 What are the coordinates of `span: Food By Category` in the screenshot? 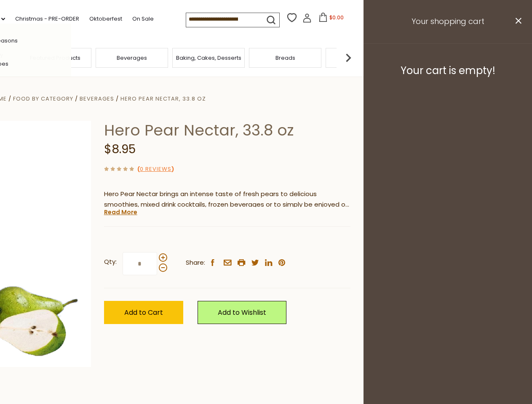 It's located at (43, 99).